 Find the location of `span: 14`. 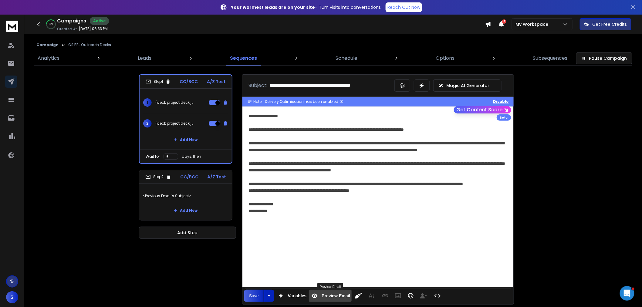

span: 14 is located at coordinates (504, 22).